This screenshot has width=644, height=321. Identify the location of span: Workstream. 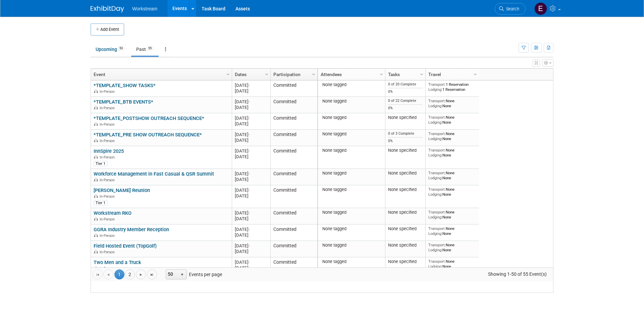
(145, 9).